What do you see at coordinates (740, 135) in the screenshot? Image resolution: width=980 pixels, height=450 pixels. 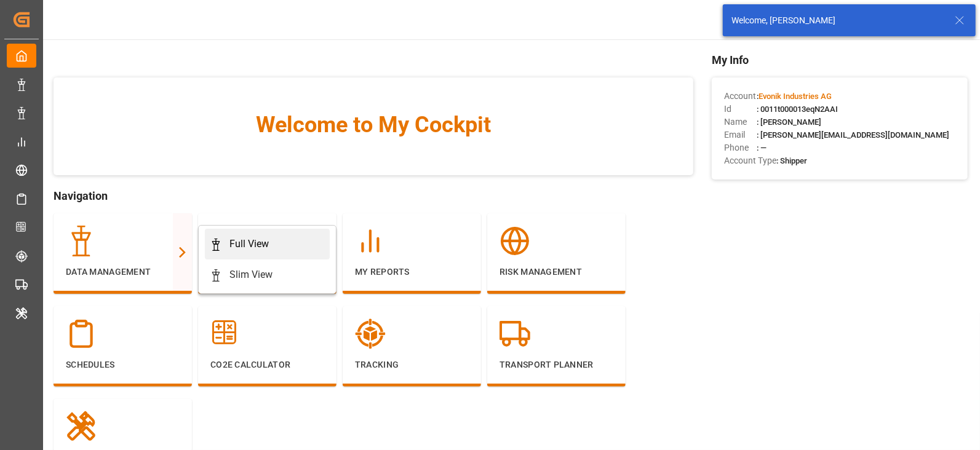 I see `span: Email` at bounding box center [740, 135].